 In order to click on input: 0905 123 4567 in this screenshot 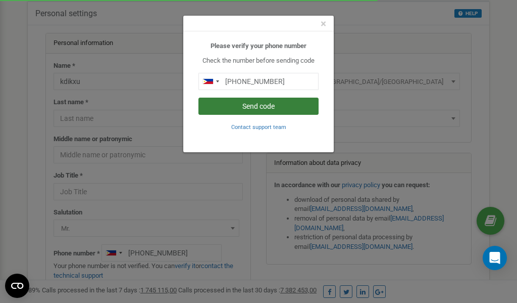, I will do `click(259, 81)`.